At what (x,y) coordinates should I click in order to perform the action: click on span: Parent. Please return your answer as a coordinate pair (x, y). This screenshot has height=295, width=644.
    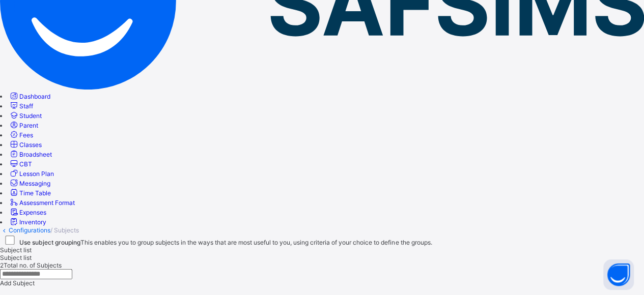
    Looking at the image, I should click on (29, 125).